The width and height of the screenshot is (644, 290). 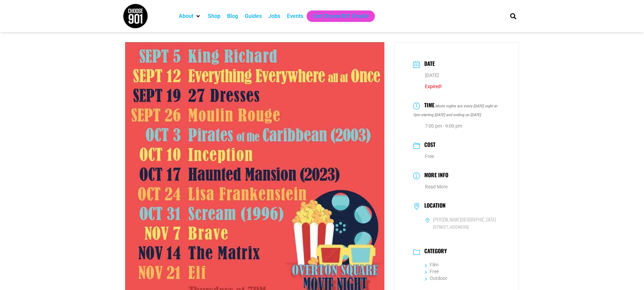 I want to click on abbr: 7:00 pm - 9:00 pm, so click(x=444, y=126).